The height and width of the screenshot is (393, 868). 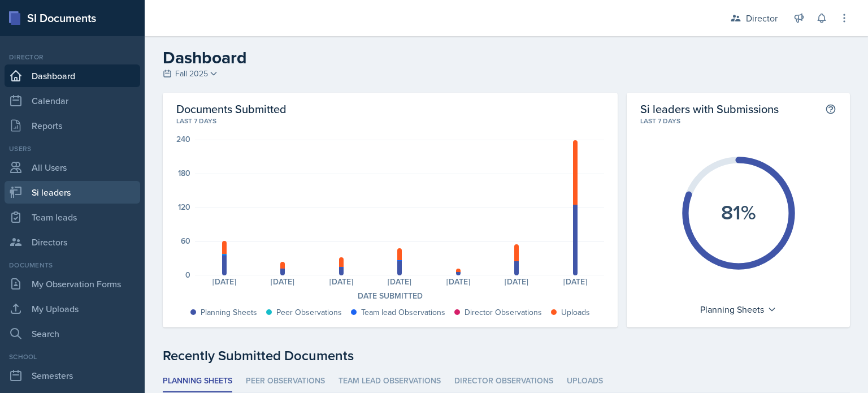 I want to click on a: Semesters, so click(x=72, y=376).